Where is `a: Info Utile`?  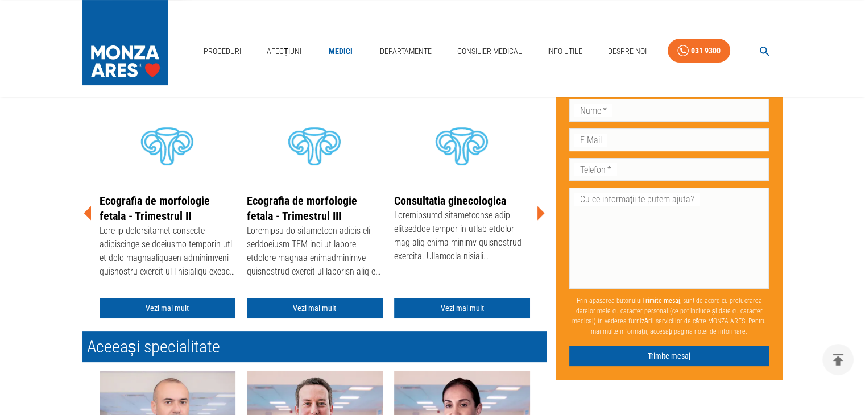
a: Info Utile is located at coordinates (565, 51).